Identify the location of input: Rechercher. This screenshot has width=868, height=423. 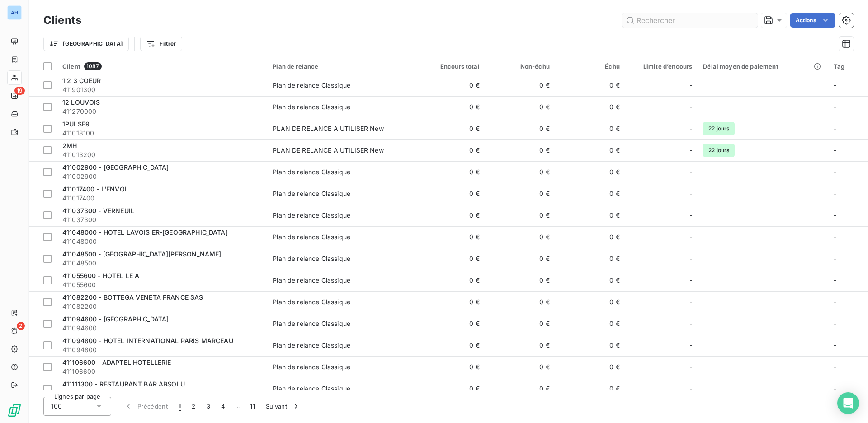
(690, 21).